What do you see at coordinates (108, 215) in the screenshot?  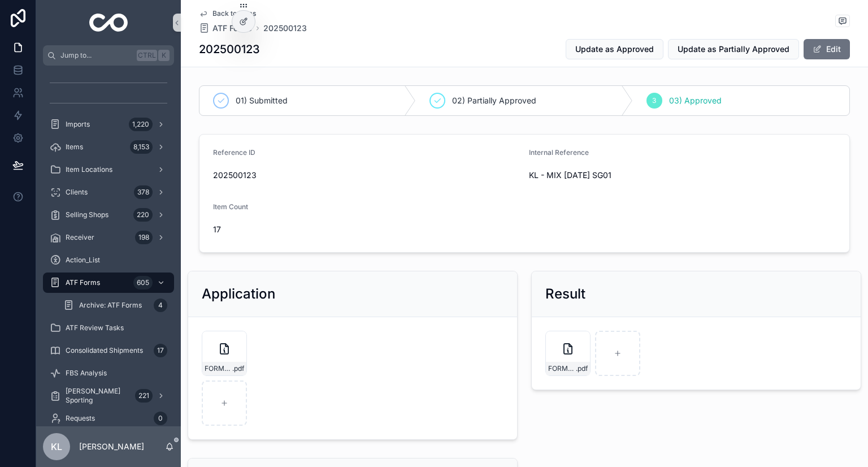 I see `a: Selling Shops220` at bounding box center [108, 215].